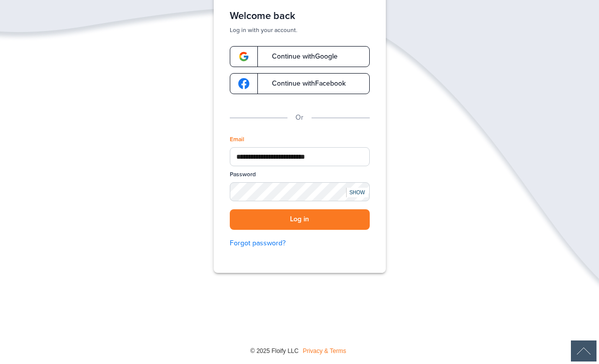 Image resolution: width=599 pixels, height=364 pixels. Describe the element at coordinates (274, 351) in the screenshot. I see `span: © 2025 Floify LLC` at that location.